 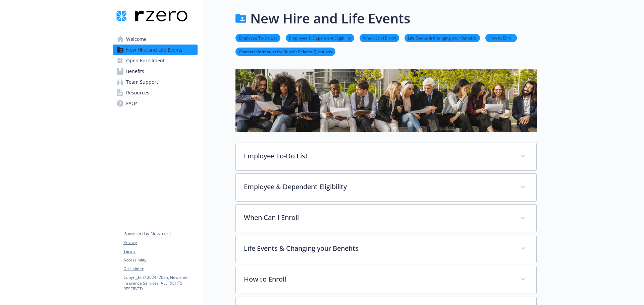 What do you see at coordinates (386, 280) in the screenshot?
I see `div: How to Enroll` at bounding box center [386, 280].